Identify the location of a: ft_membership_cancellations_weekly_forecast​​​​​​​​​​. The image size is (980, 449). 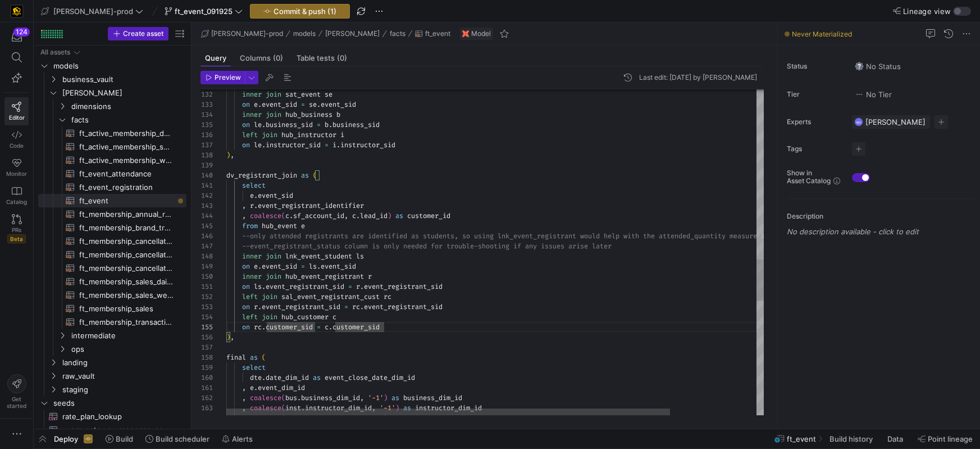
(112, 254).